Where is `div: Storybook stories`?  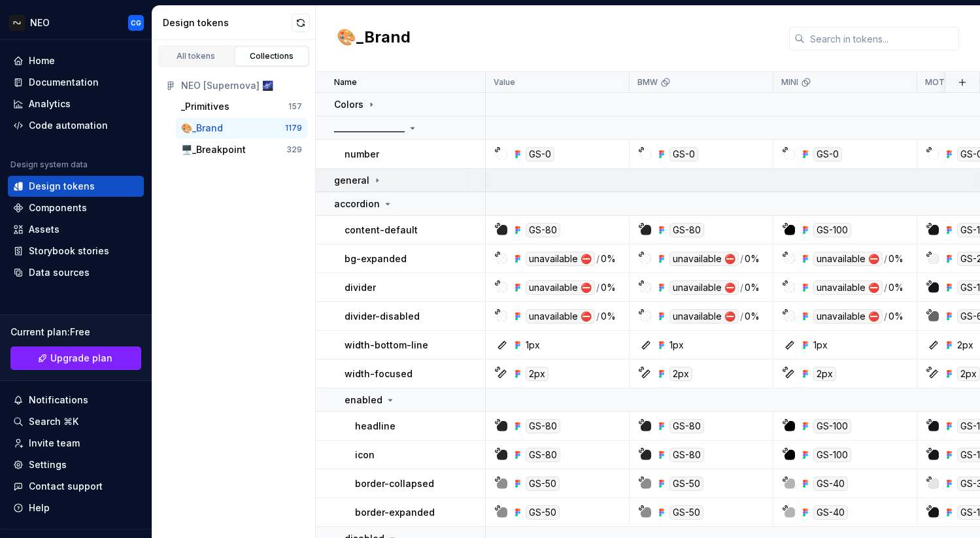 div: Storybook stories is located at coordinates (69, 251).